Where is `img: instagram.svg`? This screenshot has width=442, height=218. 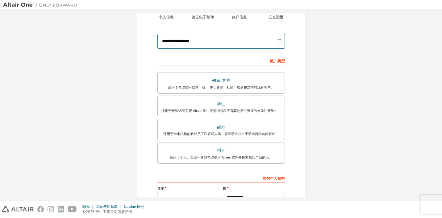
img: instagram.svg is located at coordinates (51, 209).